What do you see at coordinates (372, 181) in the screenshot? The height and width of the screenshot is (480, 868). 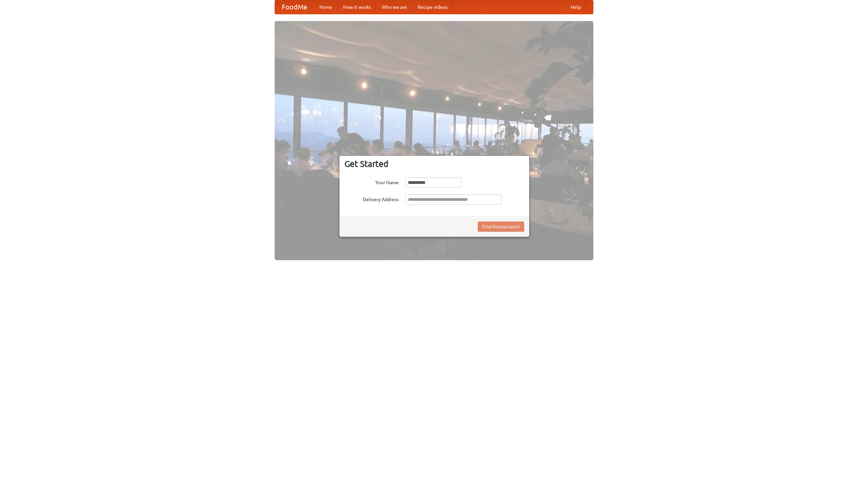 I see `label: Your Name` at bounding box center [372, 181].